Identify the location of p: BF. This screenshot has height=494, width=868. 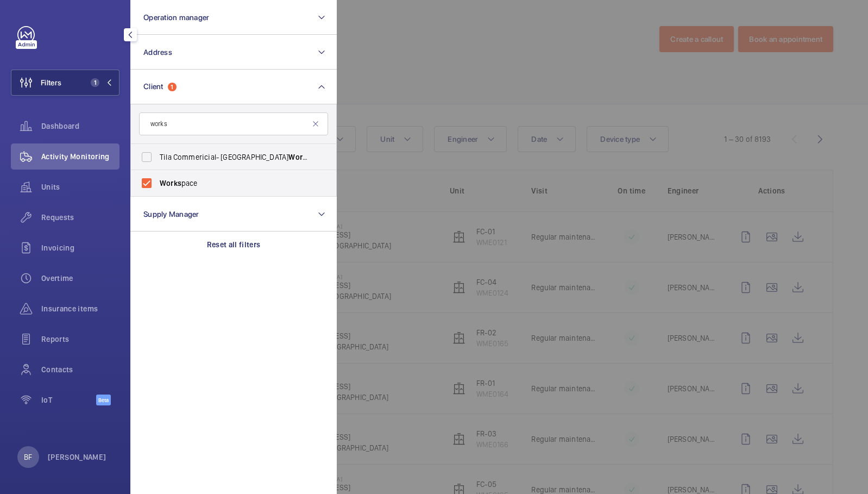
(28, 457).